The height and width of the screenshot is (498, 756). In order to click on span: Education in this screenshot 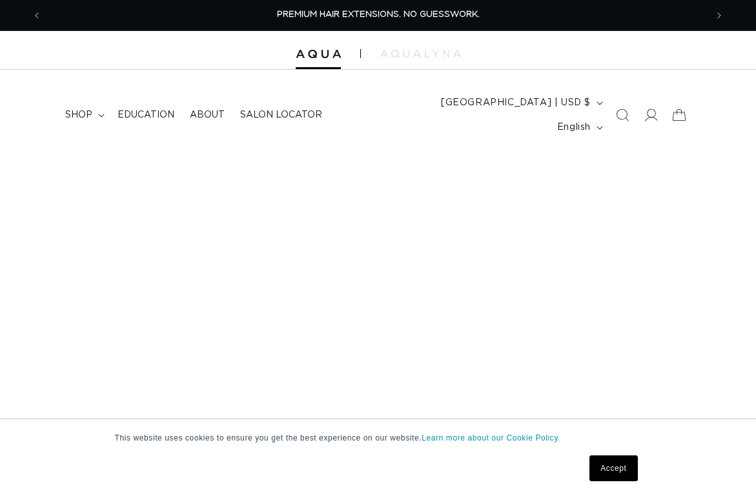, I will do `click(146, 115)`.